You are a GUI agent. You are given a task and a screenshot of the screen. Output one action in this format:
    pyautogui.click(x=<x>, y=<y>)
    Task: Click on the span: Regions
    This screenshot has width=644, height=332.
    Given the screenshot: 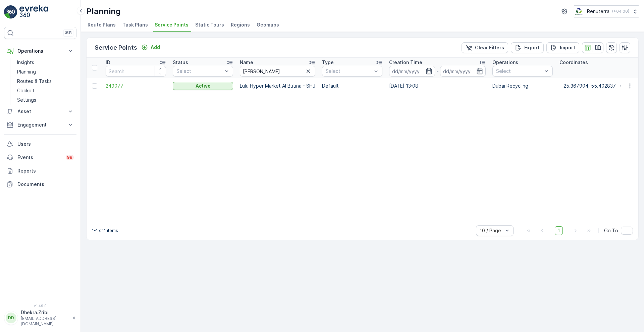 What is the action you would take?
    pyautogui.click(x=240, y=25)
    